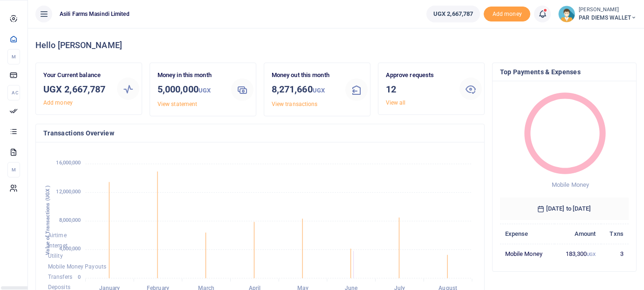 The image size is (644, 290). I want to click on span: Internet, so click(58, 245).